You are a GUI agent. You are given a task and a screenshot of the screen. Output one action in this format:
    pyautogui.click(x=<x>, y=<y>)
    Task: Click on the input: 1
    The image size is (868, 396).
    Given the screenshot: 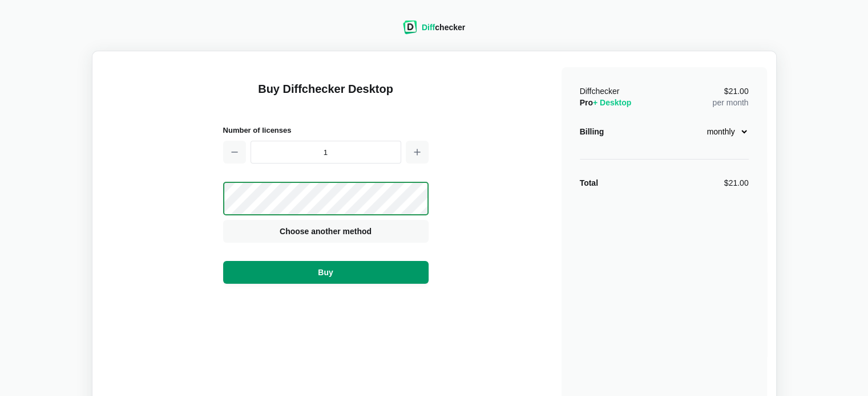 What is the action you would take?
    pyautogui.click(x=325, y=152)
    